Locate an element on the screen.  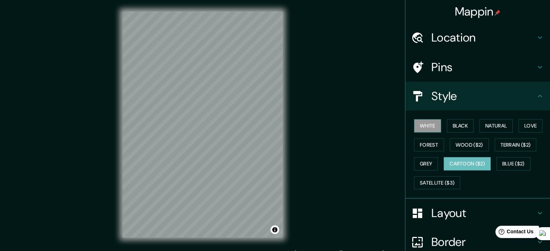
button: Natural is located at coordinates (496, 126).